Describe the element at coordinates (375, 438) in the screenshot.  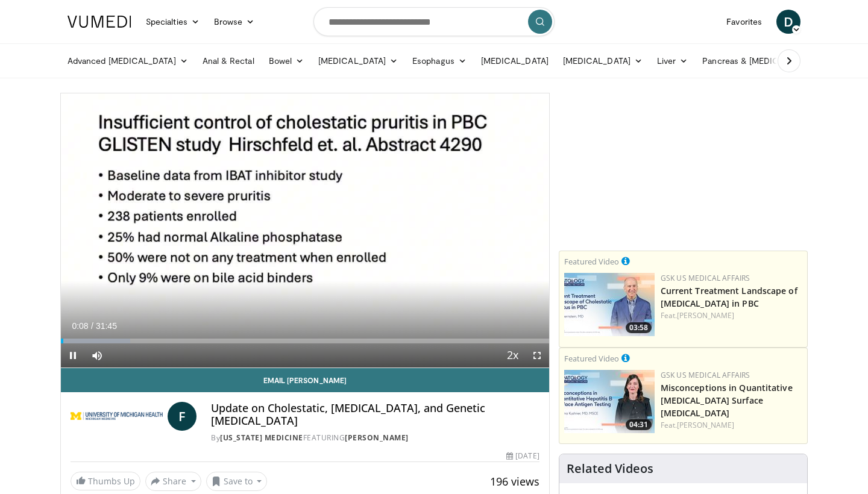
I see `div: By FEATURING` at that location.